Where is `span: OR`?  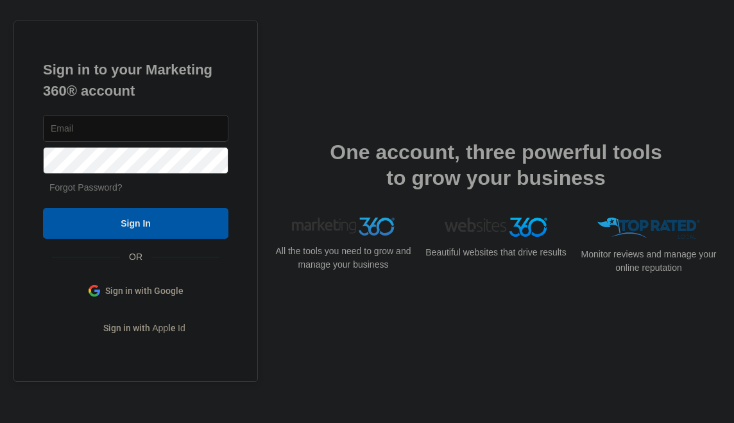
span: OR is located at coordinates (135, 257).